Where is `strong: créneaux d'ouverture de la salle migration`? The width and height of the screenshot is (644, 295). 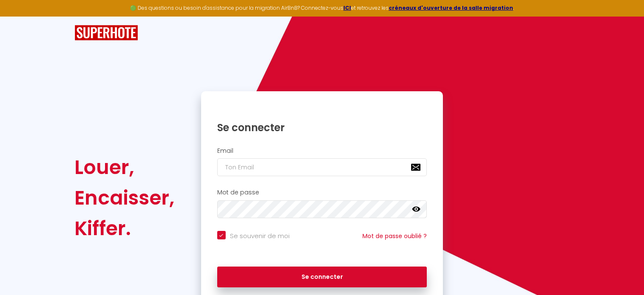
strong: créneaux d'ouverture de la salle migration is located at coordinates (451, 8).